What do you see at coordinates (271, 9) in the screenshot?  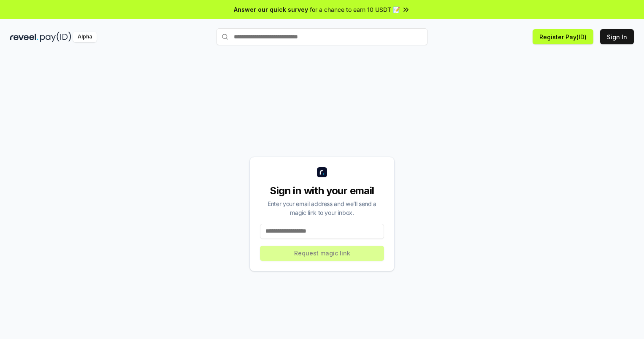 I see `span: Answer our quick survey` at bounding box center [271, 9].